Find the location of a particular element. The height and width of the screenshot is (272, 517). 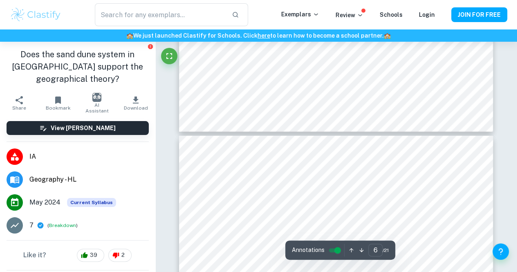

span: May 2024 is located at coordinates (45, 202).